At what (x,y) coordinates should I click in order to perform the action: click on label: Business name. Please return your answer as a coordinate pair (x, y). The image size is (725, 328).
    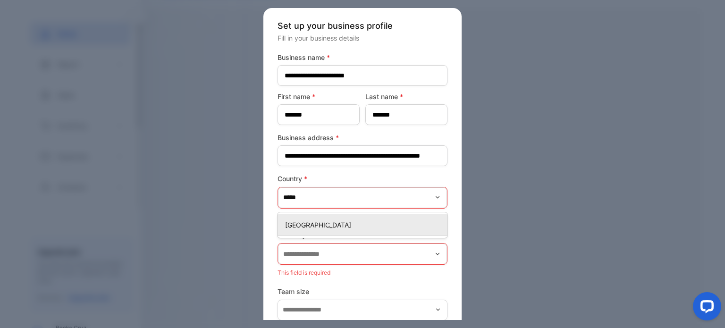
    Looking at the image, I should click on (363, 57).